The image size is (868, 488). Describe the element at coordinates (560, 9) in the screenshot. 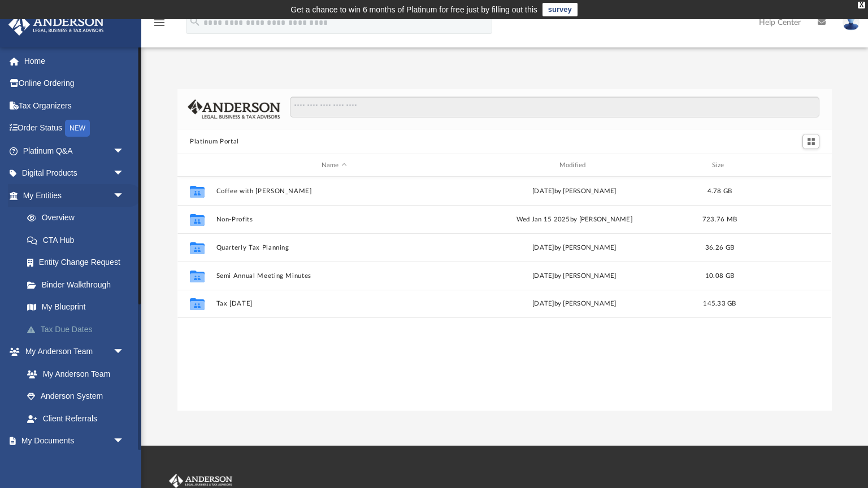

I see `a: survey` at that location.